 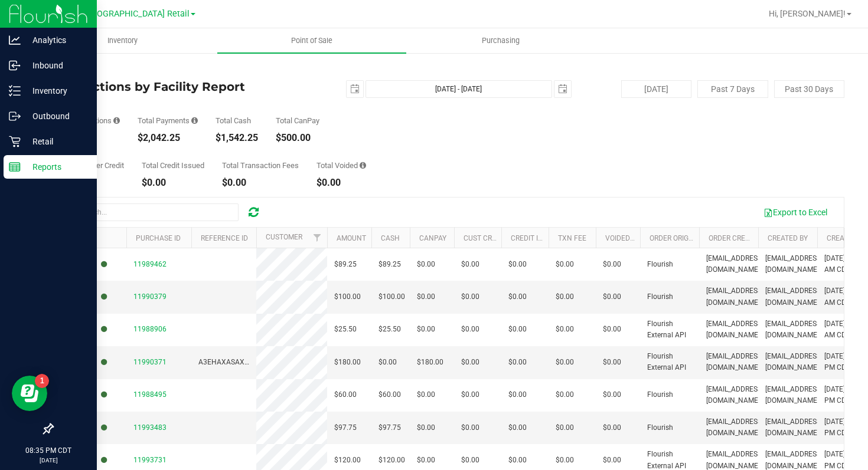 What do you see at coordinates (184, 87) in the screenshot?
I see `h4: Transactions by Facility Report` at bounding box center [184, 87].